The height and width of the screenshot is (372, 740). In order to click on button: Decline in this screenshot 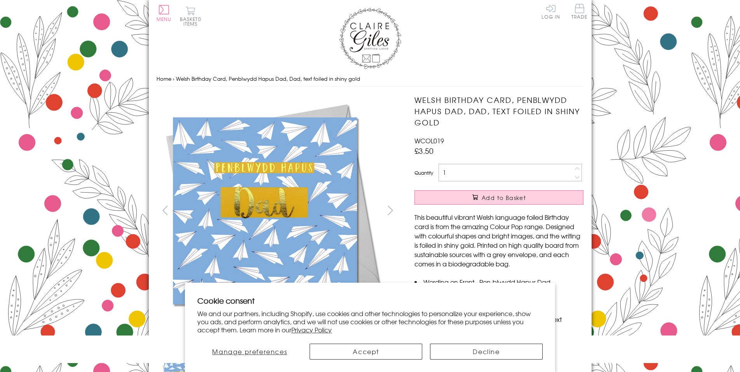, I will do `click(487, 352)`.